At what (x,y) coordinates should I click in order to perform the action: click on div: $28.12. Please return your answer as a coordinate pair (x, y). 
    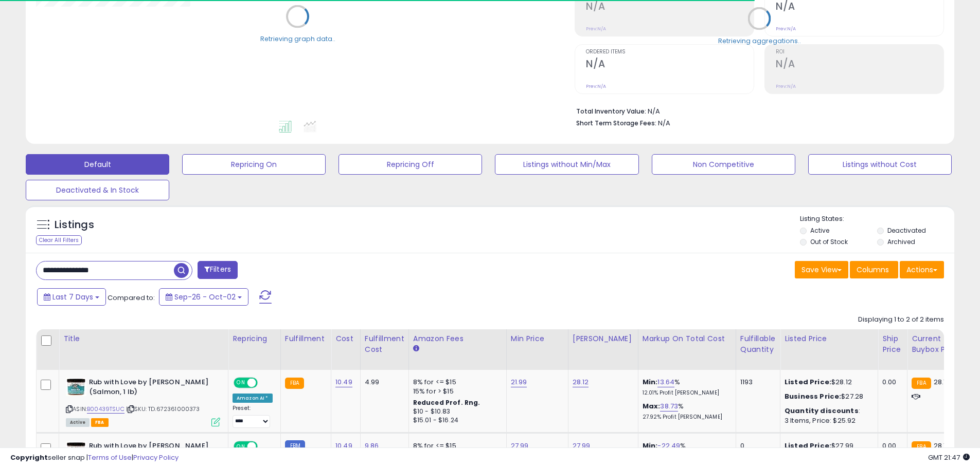
    Looking at the image, I should click on (827, 383).